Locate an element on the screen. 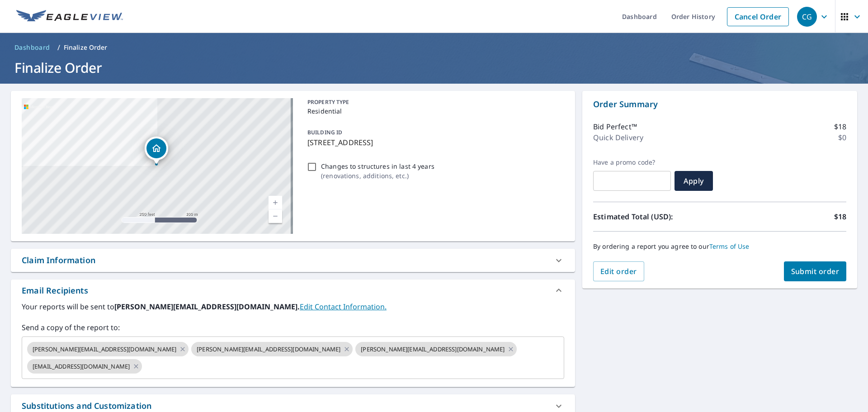 This screenshot has height=412, width=868. span: Dashboard is located at coordinates (32, 48).